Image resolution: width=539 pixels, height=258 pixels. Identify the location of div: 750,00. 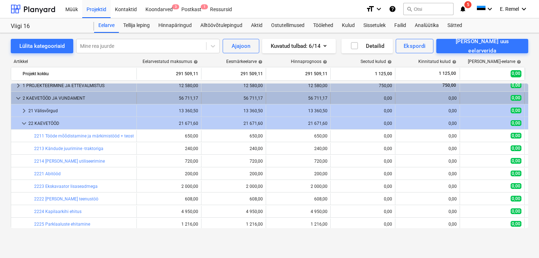
(363, 86).